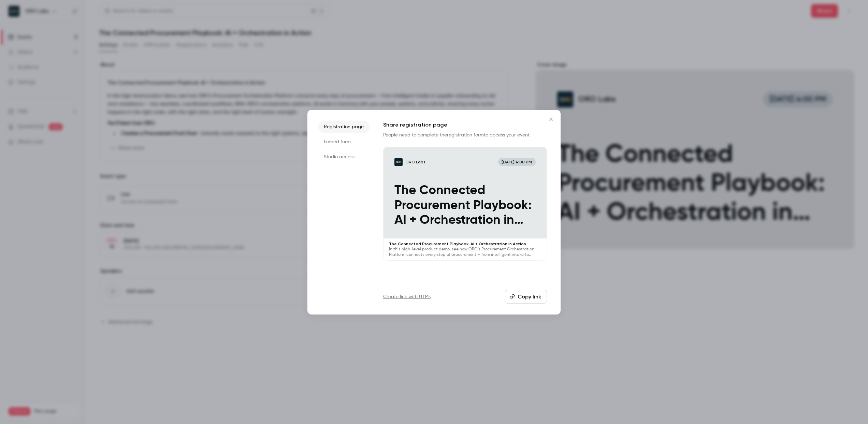  I want to click on p: In this high-level product demo, see how ORO’s Procurement Orchestration Platform connects every ..., so click(465, 252).